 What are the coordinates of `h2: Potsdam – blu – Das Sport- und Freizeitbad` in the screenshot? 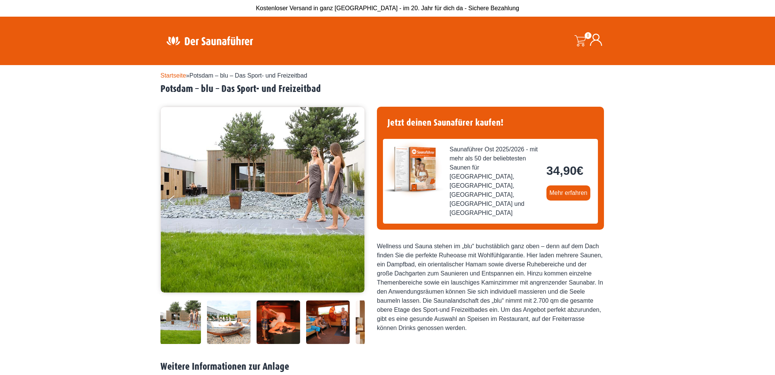 It's located at (388, 89).